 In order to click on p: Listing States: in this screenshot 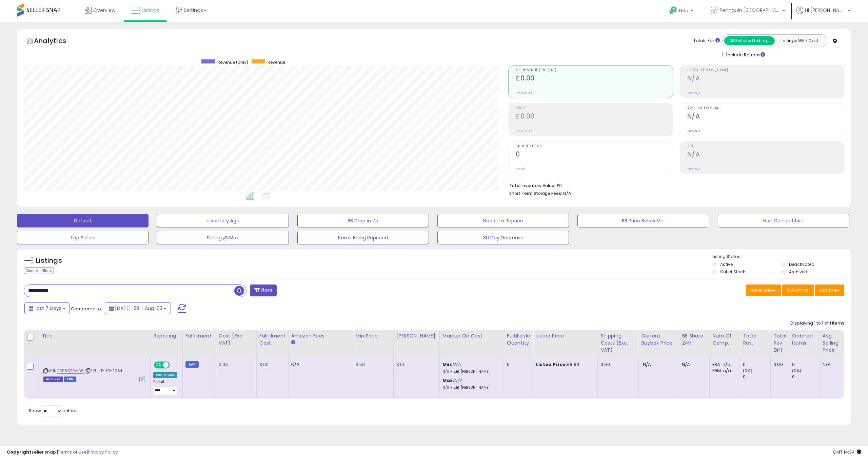, I will do `click(781, 257)`.